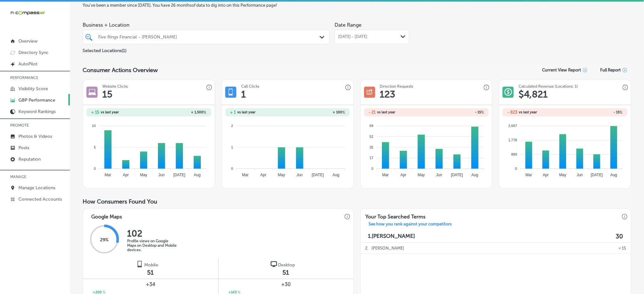  Describe the element at coordinates (95, 147) in the screenshot. I see `tspan: 5` at that location.